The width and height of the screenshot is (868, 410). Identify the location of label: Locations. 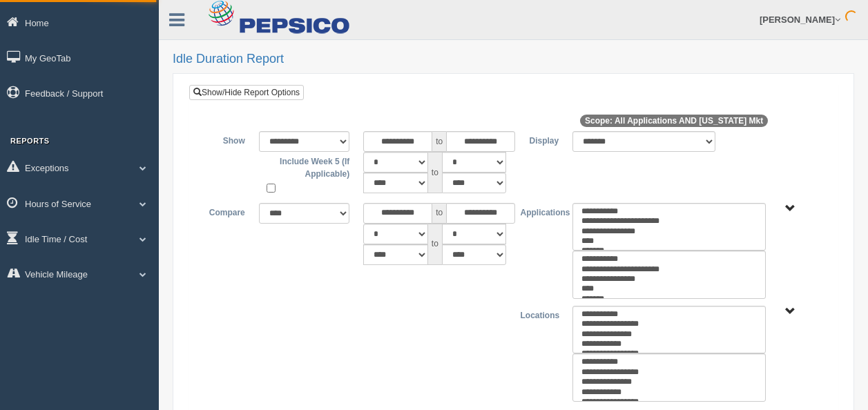
(540, 314).